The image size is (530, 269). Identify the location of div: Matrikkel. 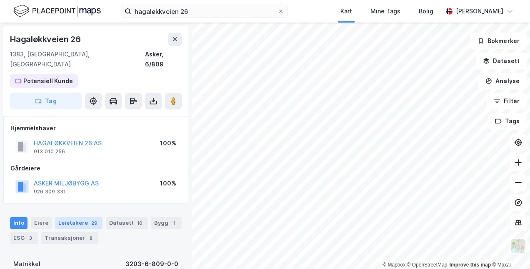
(27, 263).